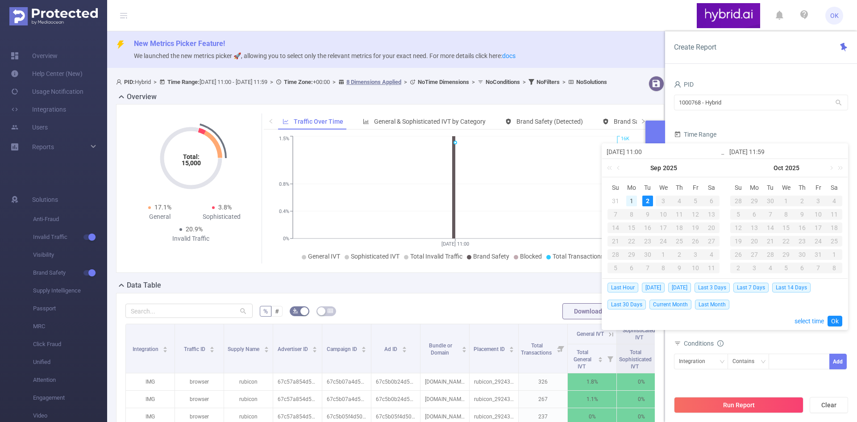 Image resolution: width=857 pixels, height=422 pixels. I want to click on span: Traffic Over Time, so click(318, 121).